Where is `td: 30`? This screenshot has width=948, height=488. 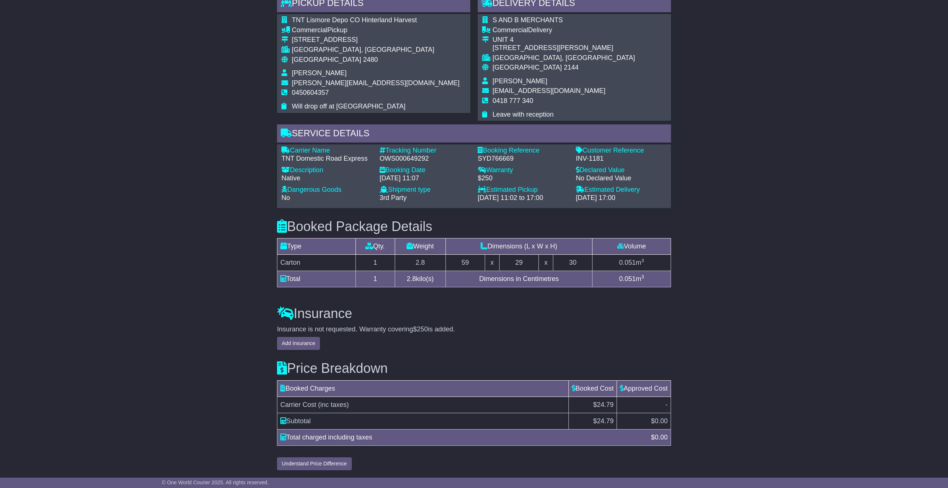
td: 30 is located at coordinates (573, 263).